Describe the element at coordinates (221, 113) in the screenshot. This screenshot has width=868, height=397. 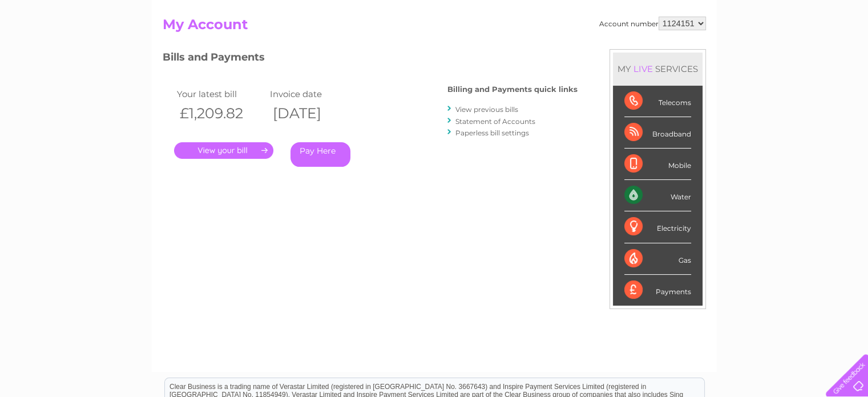
I see `th: £1,209.82` at that location.